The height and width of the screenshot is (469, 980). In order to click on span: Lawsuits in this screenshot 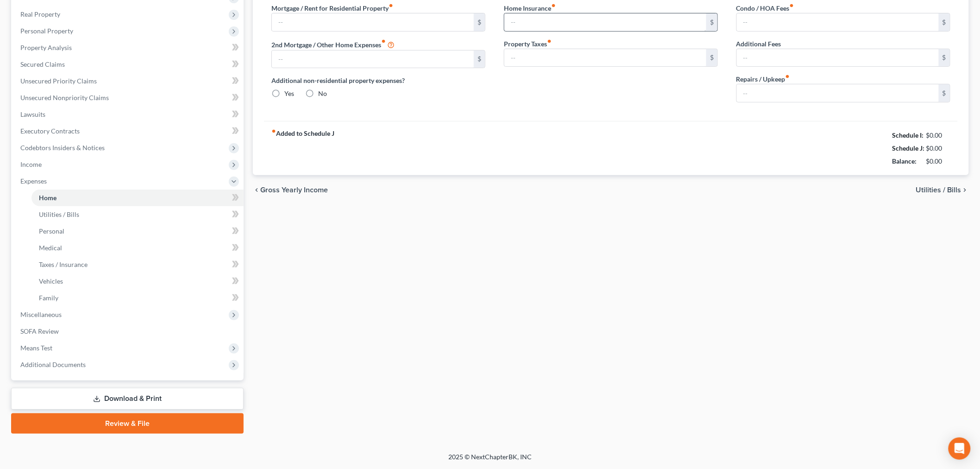, I will do `click(33, 114)`.